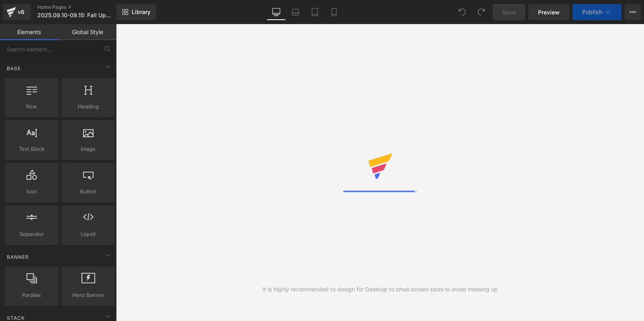 Image resolution: width=644 pixels, height=321 pixels. I want to click on a: Preview, so click(549, 12).